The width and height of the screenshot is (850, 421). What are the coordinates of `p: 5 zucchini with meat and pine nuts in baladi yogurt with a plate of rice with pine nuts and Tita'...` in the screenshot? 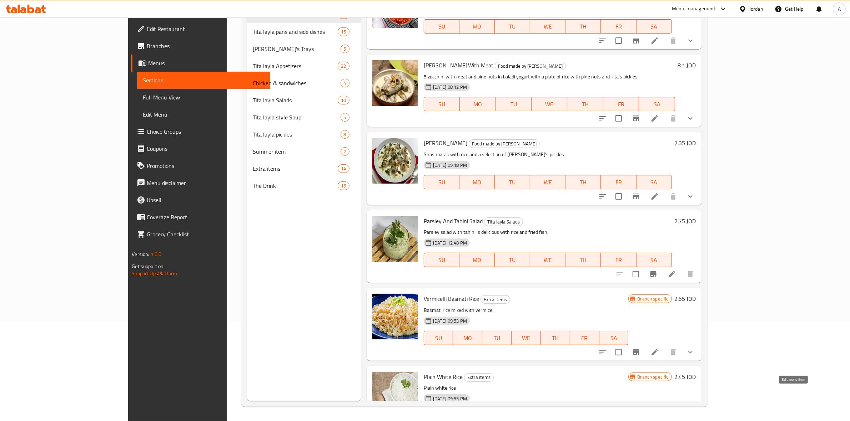 It's located at (549, 77).